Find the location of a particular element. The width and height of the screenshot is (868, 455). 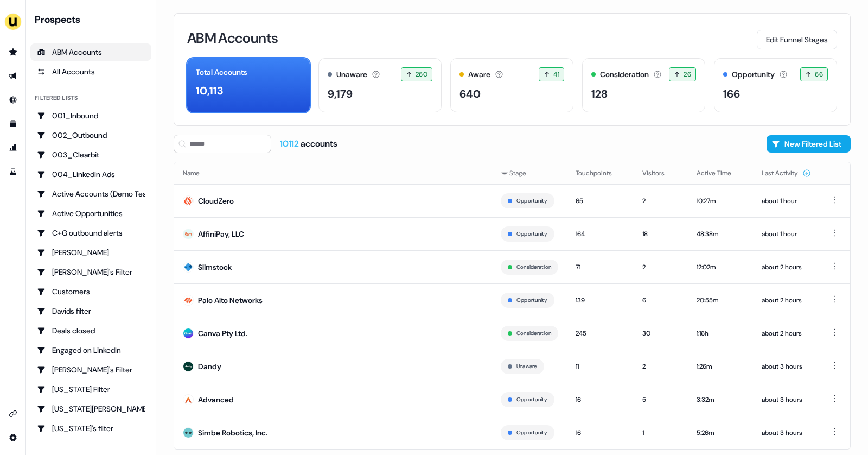

span: 26 is located at coordinates (688, 74).